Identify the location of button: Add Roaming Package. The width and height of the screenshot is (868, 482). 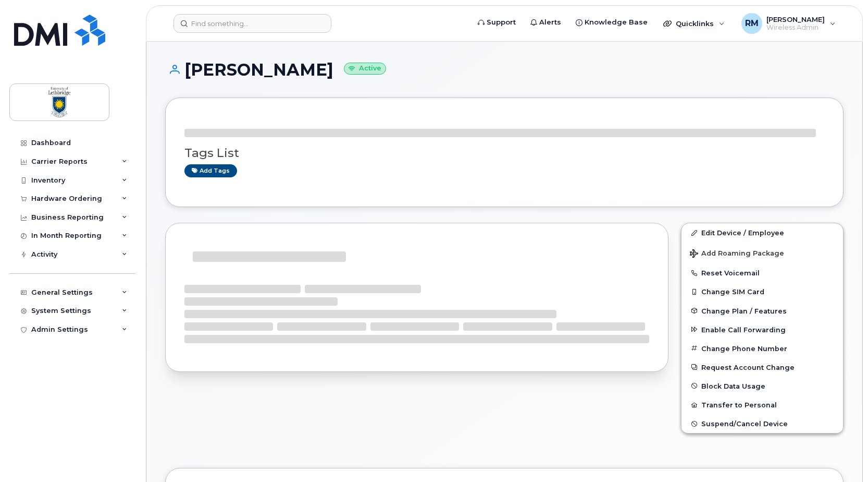
(762, 252).